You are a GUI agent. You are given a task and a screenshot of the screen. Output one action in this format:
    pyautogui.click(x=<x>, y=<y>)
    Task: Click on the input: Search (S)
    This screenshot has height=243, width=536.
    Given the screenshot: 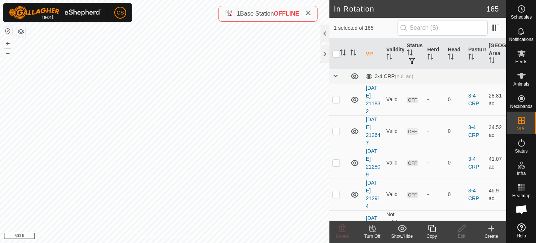 What is the action you would take?
    pyautogui.click(x=443, y=28)
    